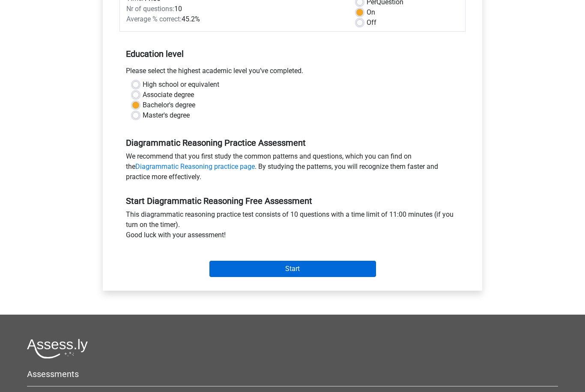 Image resolution: width=585 pixels, height=392 pixels. Describe the element at coordinates (371, 22) in the screenshot. I see `label: Off` at that location.